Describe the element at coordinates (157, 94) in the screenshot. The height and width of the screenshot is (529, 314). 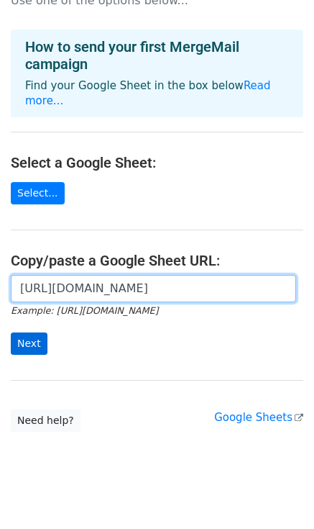
I see `p: Find your Google Sheet in the box below` at that location.